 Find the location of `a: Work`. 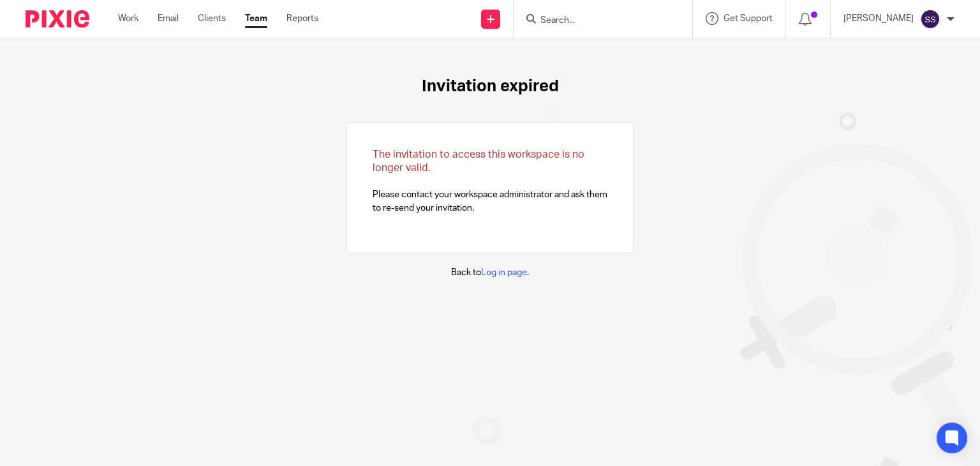

a: Work is located at coordinates (129, 19).